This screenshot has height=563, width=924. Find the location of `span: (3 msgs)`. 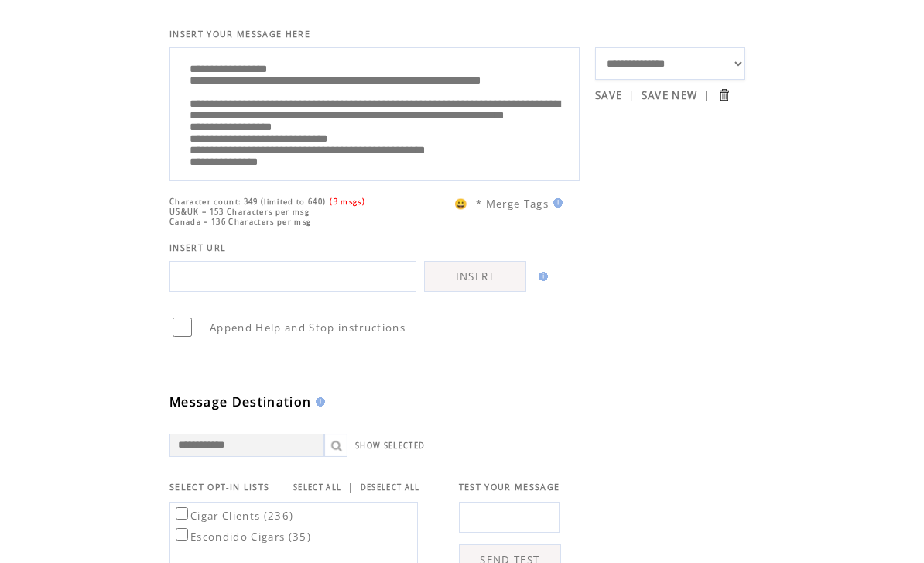

span: (3 msgs) is located at coordinates (348, 202).